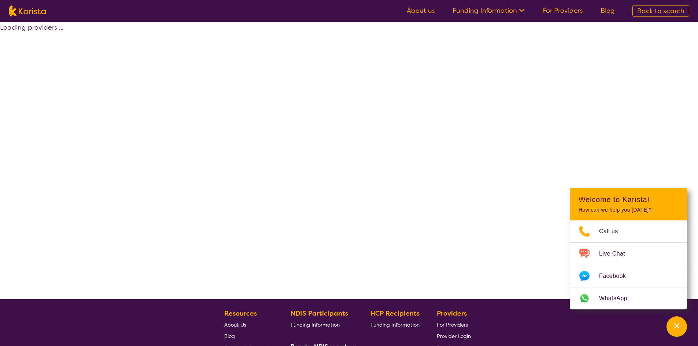 Image resolution: width=698 pixels, height=346 pixels. I want to click on img: Karista logo, so click(27, 11).